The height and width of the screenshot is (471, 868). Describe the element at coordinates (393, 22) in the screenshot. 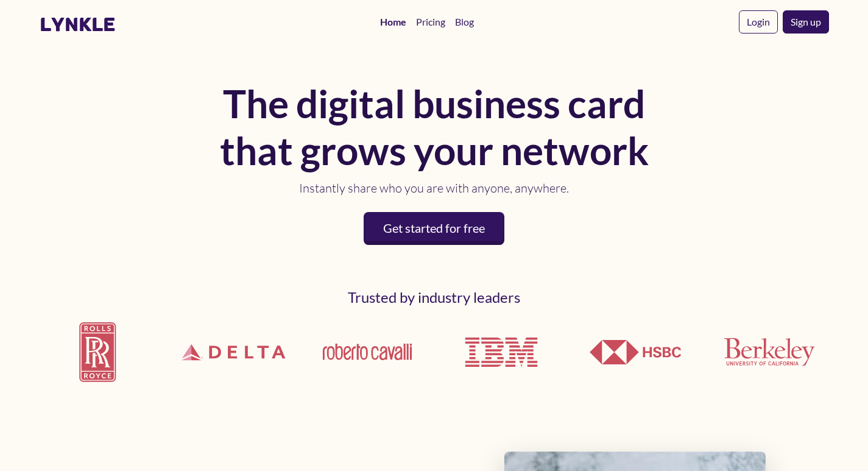

I see `a: Home` at that location.